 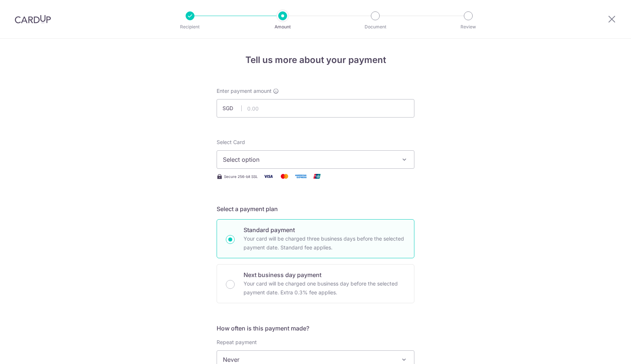 What do you see at coordinates (237, 343) in the screenshot?
I see `label: Repeat payment` at bounding box center [237, 343].